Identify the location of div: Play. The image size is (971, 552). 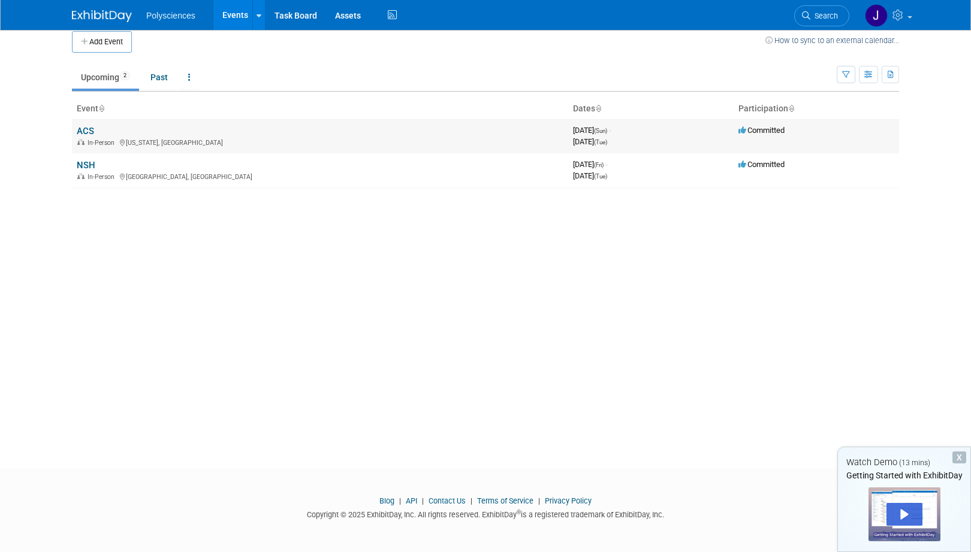
(904, 515).